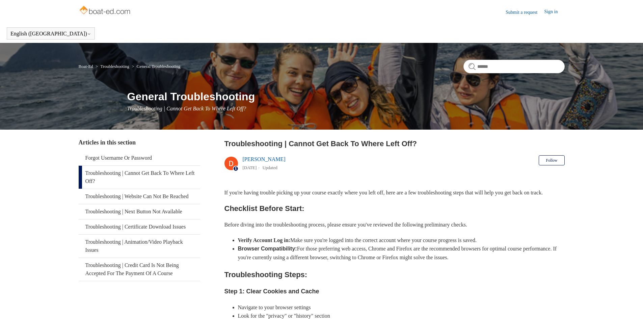 This screenshot has height=319, width=643. What do you see at coordinates (264, 240) in the screenshot?
I see `strong: Verify Account Log in:` at bounding box center [264, 240].